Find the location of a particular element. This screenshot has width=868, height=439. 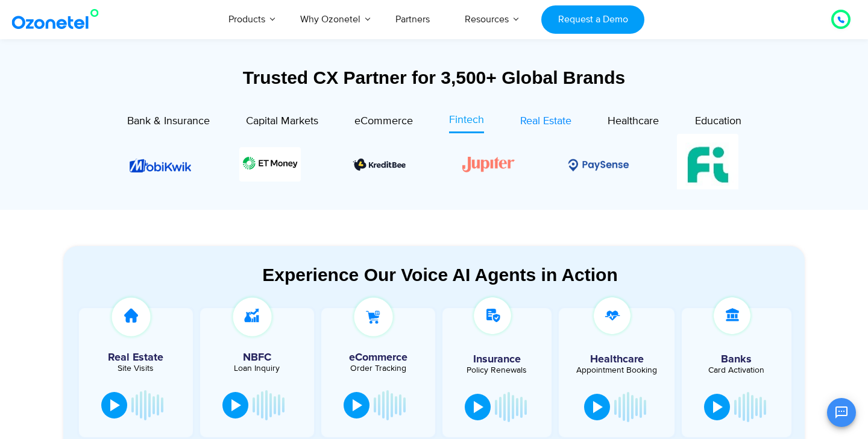

div: Card Activation is located at coordinates (736, 370).